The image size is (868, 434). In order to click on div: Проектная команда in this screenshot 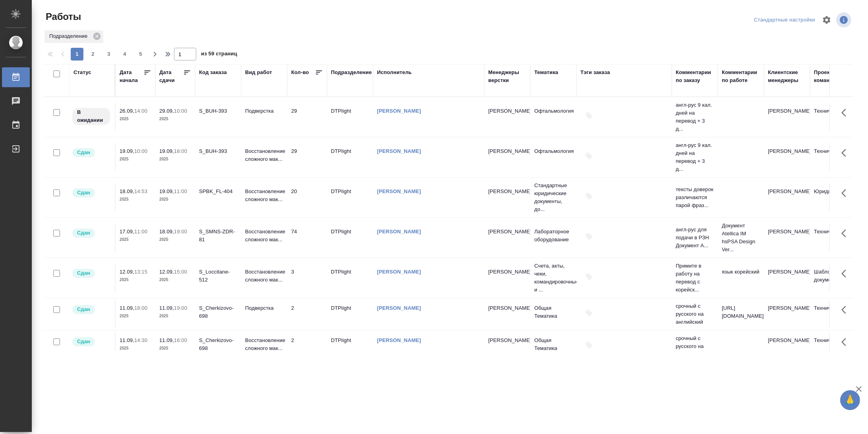, I will do `click(834, 77)`.